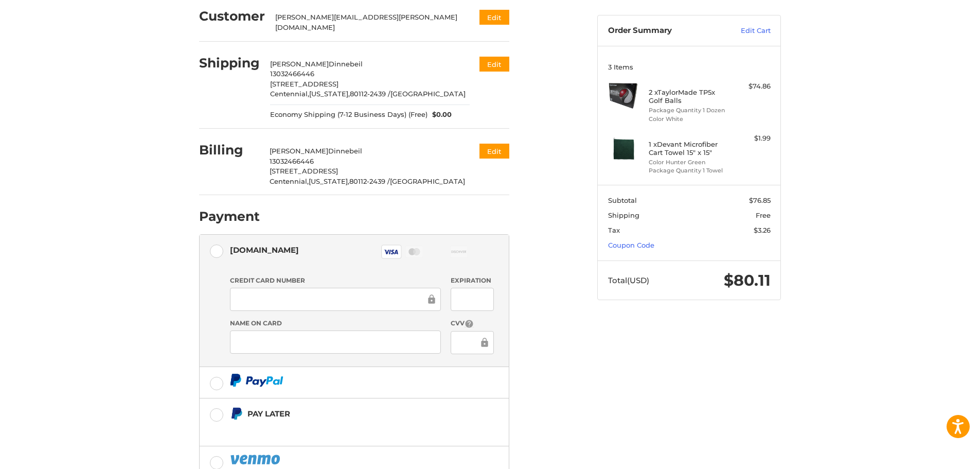 The image size is (980, 469). What do you see at coordinates (623, 200) in the screenshot?
I see `span: Subtotal` at bounding box center [623, 200].